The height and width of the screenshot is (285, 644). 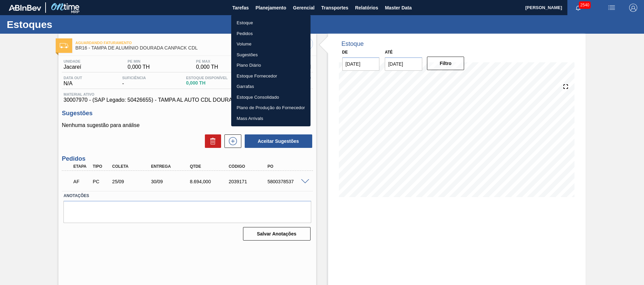 What do you see at coordinates (271, 44) in the screenshot?
I see `li: Volume` at bounding box center [271, 44].